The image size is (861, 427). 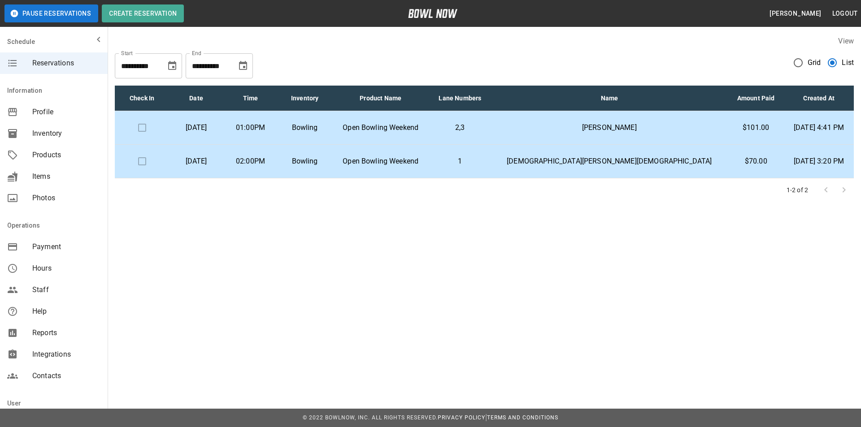 What do you see at coordinates (66, 134) in the screenshot?
I see `span: Inventory` at bounding box center [66, 134].